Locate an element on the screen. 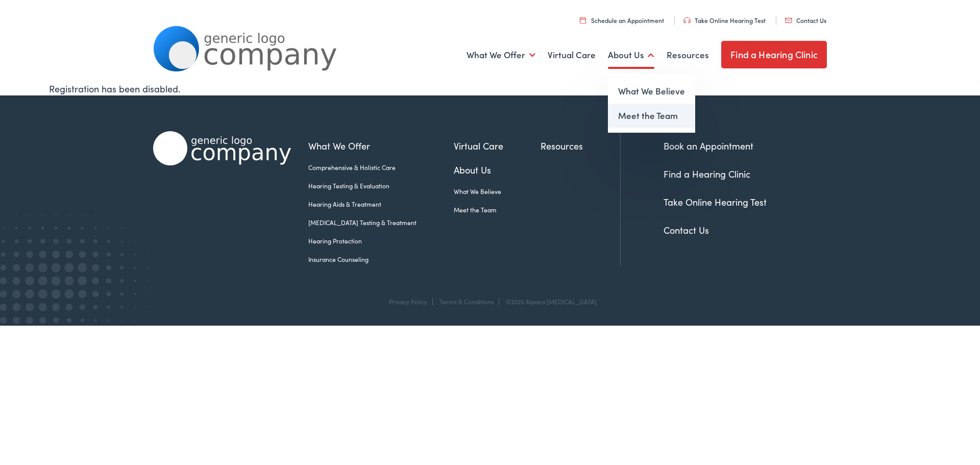  a: Insurance Counseling is located at coordinates (381, 259).